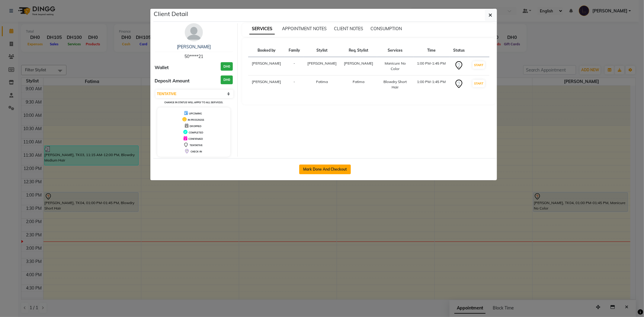 The width and height of the screenshot is (644, 317). What do you see at coordinates (395, 50) in the screenshot?
I see `th: Services` at bounding box center [395, 50].